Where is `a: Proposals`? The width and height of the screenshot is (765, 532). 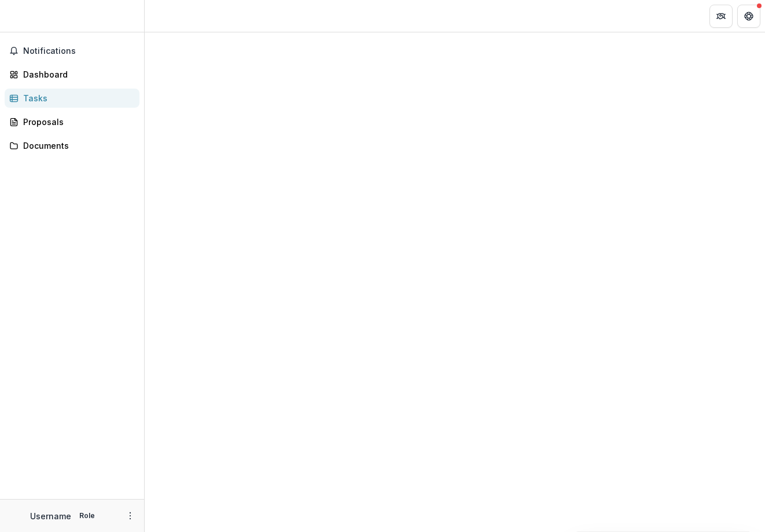 a: Proposals is located at coordinates (72, 121).